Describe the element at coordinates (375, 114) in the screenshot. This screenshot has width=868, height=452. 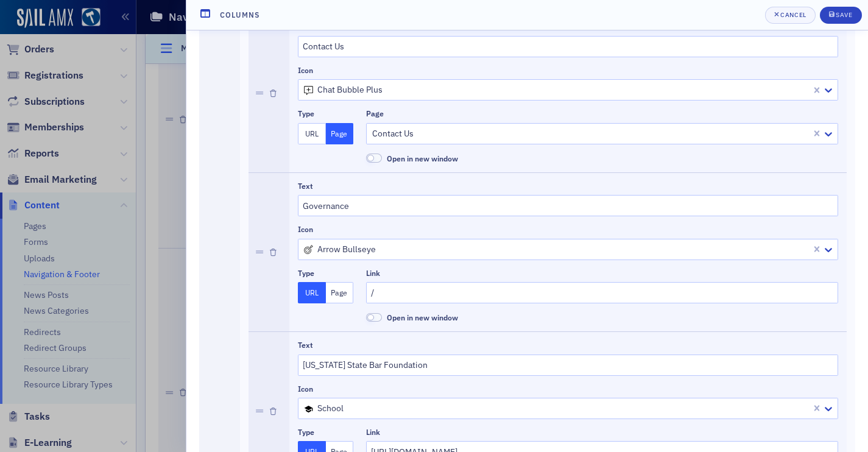
I see `div: Page` at that location.